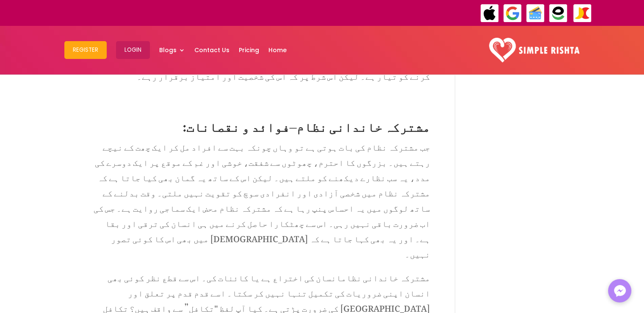  Describe the element at coordinates (266, 153) in the screenshot. I see `span: جب مشترکہ نظام کی بات ہوتی ہے تو وہاں چونکہ بہت سے افراد مل کر ایک چھت کے نیچے رہتے ہیں۔ بزرگوں ک...` at that location.